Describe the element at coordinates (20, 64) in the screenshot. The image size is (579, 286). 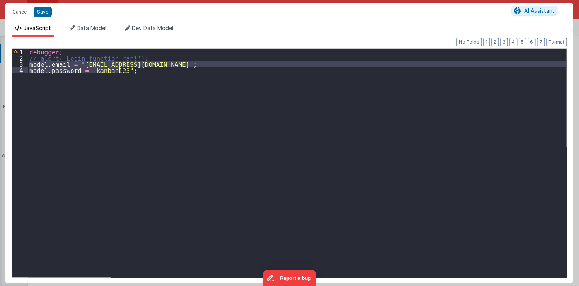
I see `div: 3` at that location.